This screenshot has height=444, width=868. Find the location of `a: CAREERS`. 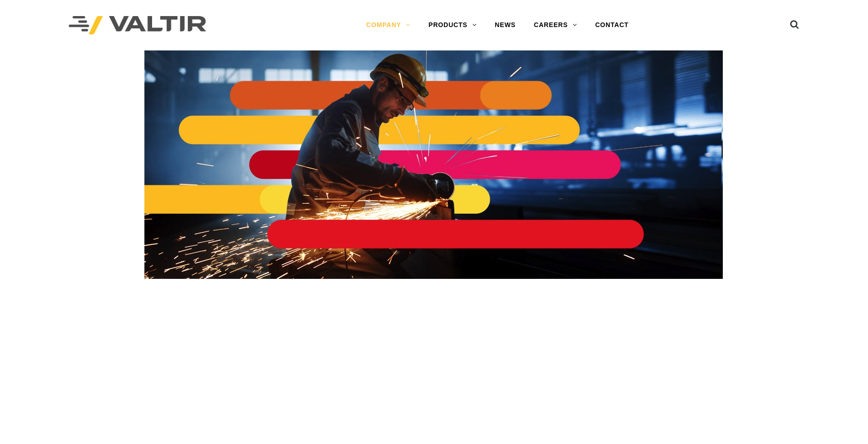

a: CAREERS is located at coordinates (556, 25).